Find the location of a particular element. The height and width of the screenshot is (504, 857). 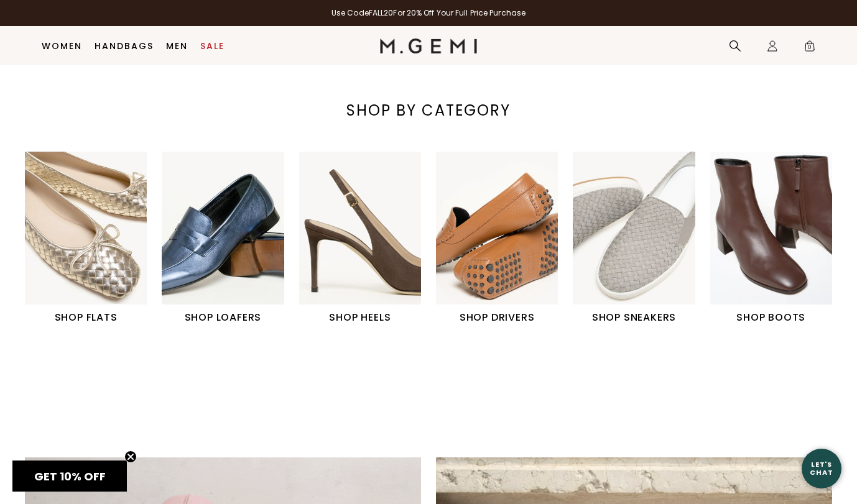

h1: SHOP DRIVERS is located at coordinates (497, 318).